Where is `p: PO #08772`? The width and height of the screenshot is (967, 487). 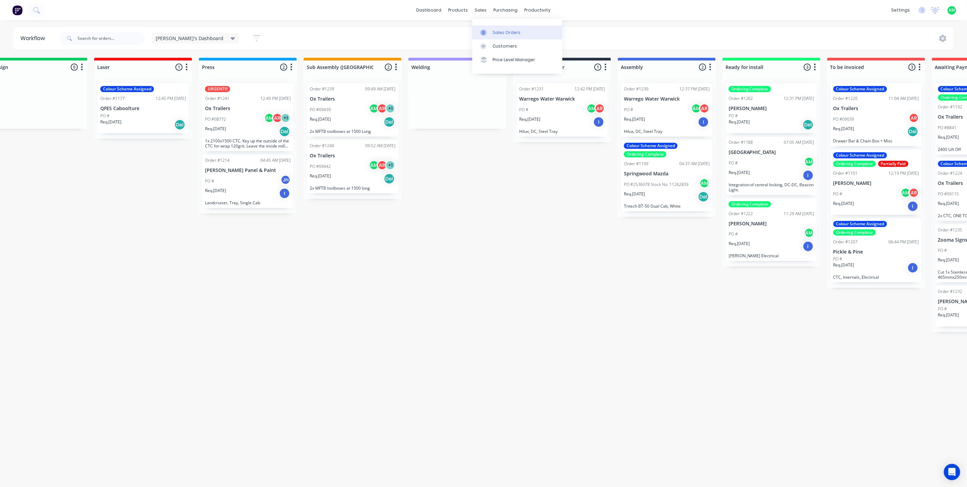
p: PO #08772 is located at coordinates (215, 119).